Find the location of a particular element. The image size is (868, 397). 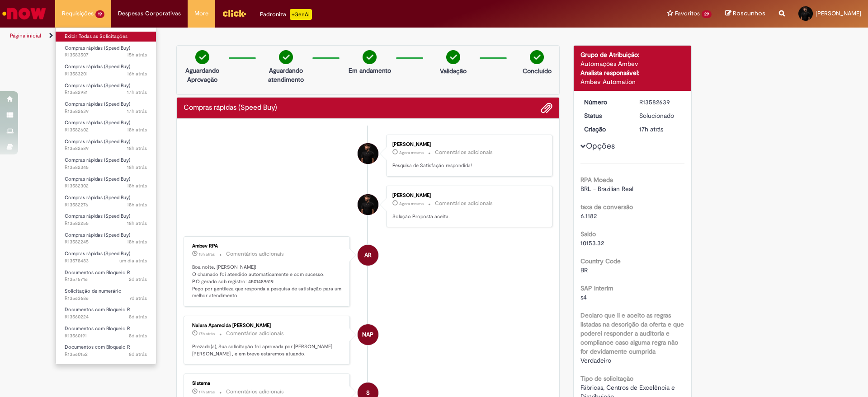

span: Agora mesmo is located at coordinates (411, 153).